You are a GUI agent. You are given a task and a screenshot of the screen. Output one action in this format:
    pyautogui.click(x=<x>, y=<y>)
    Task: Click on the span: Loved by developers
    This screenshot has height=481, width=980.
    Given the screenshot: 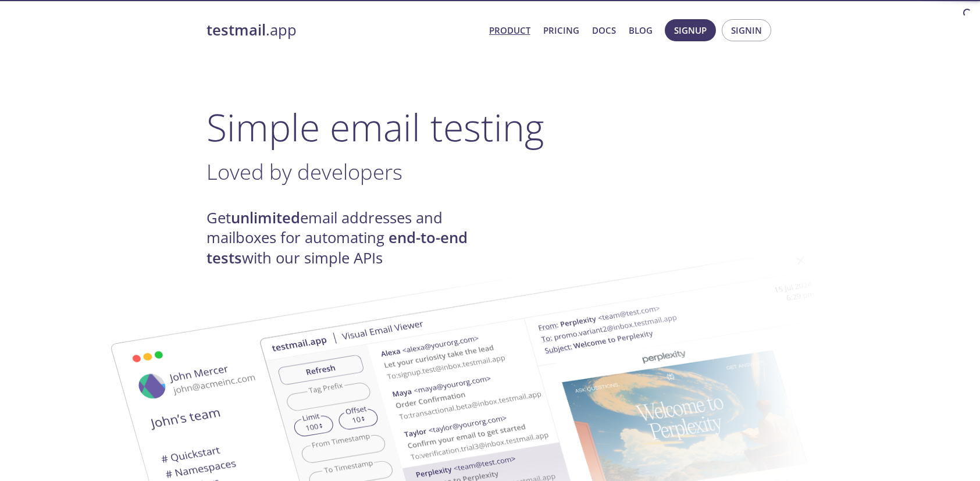 What is the action you would take?
    pyautogui.click(x=304, y=172)
    